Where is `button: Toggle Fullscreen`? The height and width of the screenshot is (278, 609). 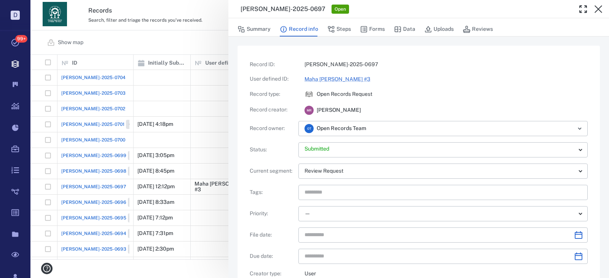 button: Toggle Fullscreen is located at coordinates (583, 9).